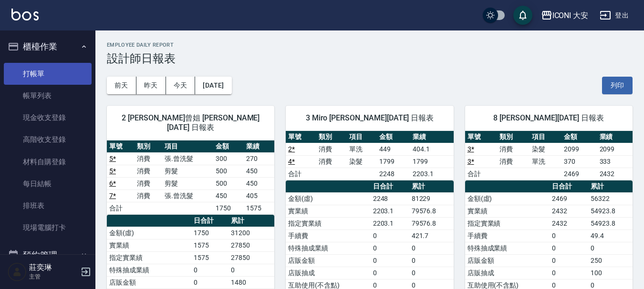 This screenshot has height=289, width=644. I want to click on td: 421.7, so click(431, 236).